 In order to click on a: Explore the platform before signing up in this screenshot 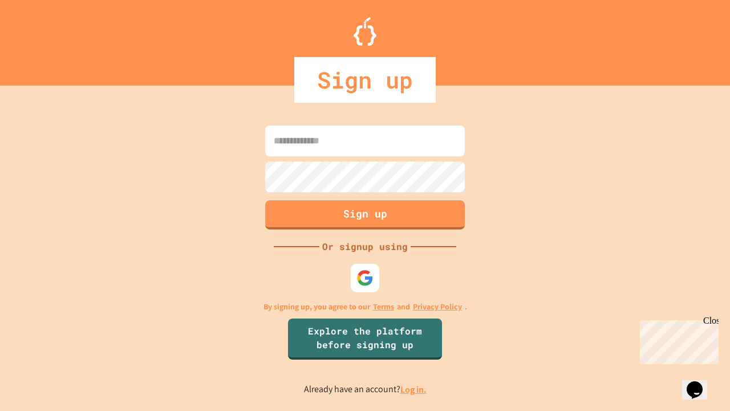, I will do `click(365, 339)`.